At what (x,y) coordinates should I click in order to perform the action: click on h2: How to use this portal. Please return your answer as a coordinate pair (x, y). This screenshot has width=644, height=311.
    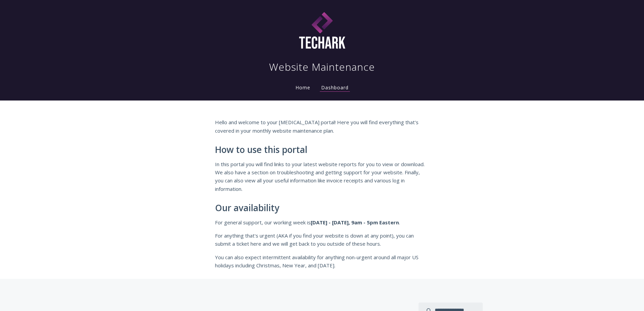
    Looking at the image, I should click on (322, 150).